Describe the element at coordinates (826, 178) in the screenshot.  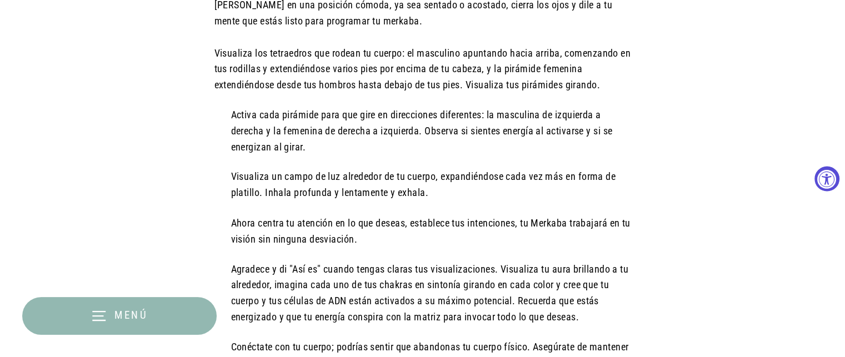
I see `button: Widget de accesibilidad, haga clic para abrir` at that location.